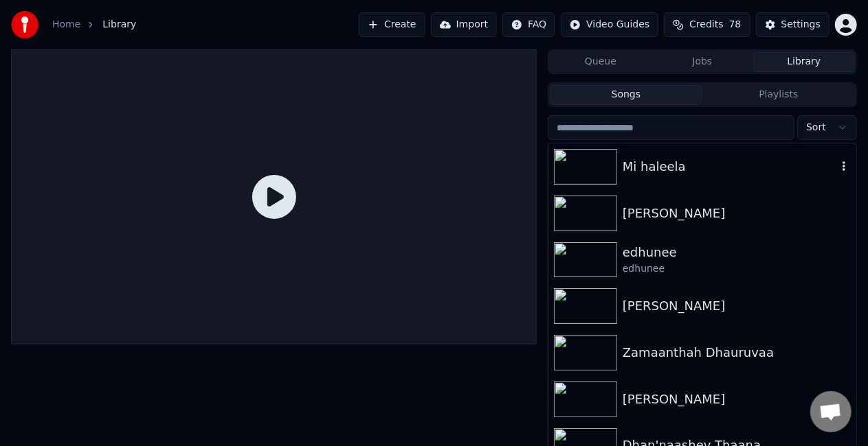 Image resolution: width=868 pixels, height=446 pixels. What do you see at coordinates (737, 353) in the screenshot?
I see `div: Zamaanthah Dhauruvaa` at bounding box center [737, 353].